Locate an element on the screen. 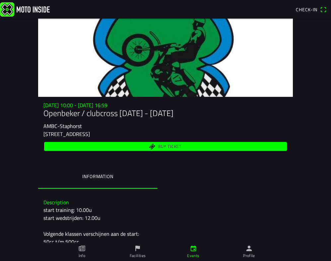 The width and height of the screenshot is (331, 261). span: Buy ticket is located at coordinates (170, 146).